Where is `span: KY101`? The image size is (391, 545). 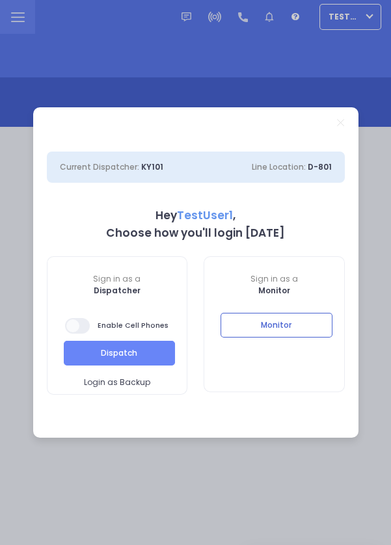
span: KY101 is located at coordinates (152, 166).